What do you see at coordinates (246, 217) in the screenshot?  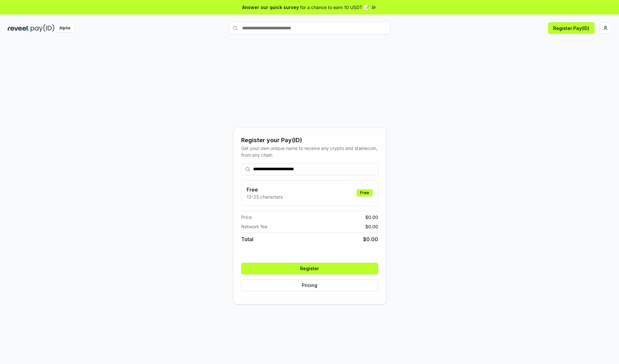 I see `span: Price` at bounding box center [246, 217].